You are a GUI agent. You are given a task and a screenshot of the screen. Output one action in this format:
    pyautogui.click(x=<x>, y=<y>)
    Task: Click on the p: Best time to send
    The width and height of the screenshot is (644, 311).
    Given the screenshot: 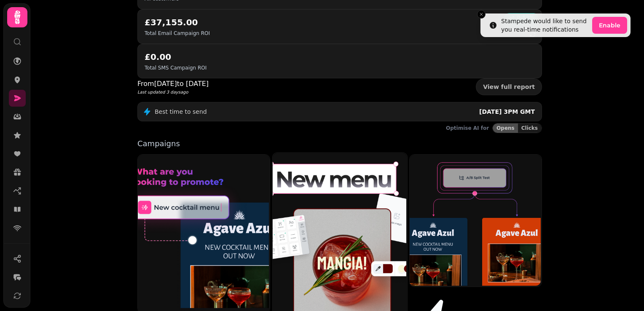 What is the action you would take?
    pyautogui.click(x=181, y=112)
    